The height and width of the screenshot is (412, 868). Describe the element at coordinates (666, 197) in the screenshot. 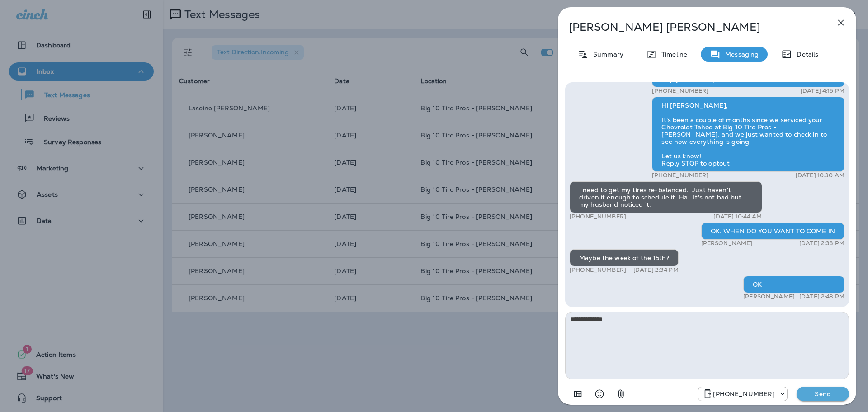

I see `div: I need to get my tires re-balanced. Just haven't driven it enough to schedule it. Ha. It's not ba...` at that location.